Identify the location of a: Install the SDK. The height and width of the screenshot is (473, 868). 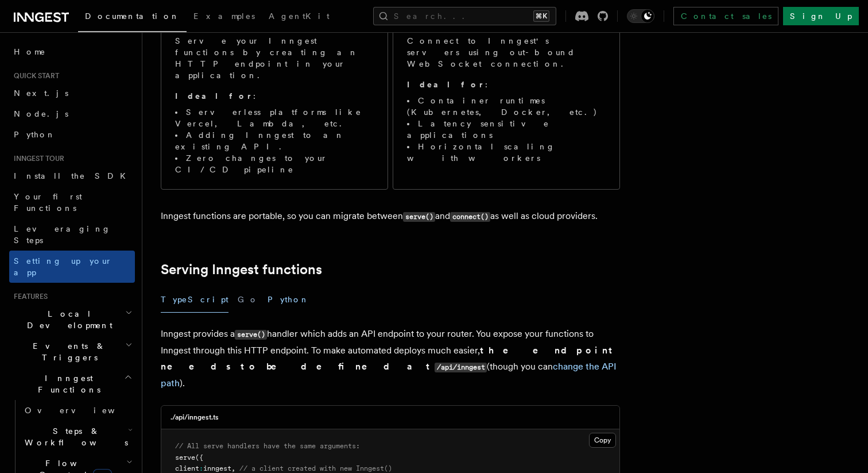
(72, 176).